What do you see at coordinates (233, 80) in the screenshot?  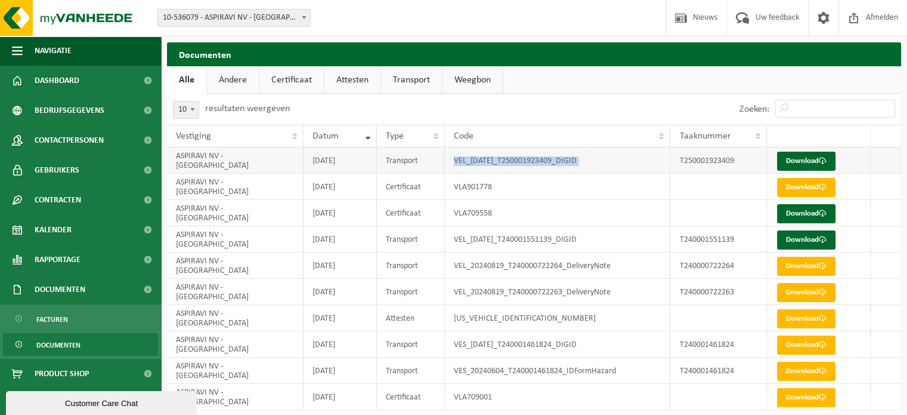 I see `a: Andere` at bounding box center [233, 80].